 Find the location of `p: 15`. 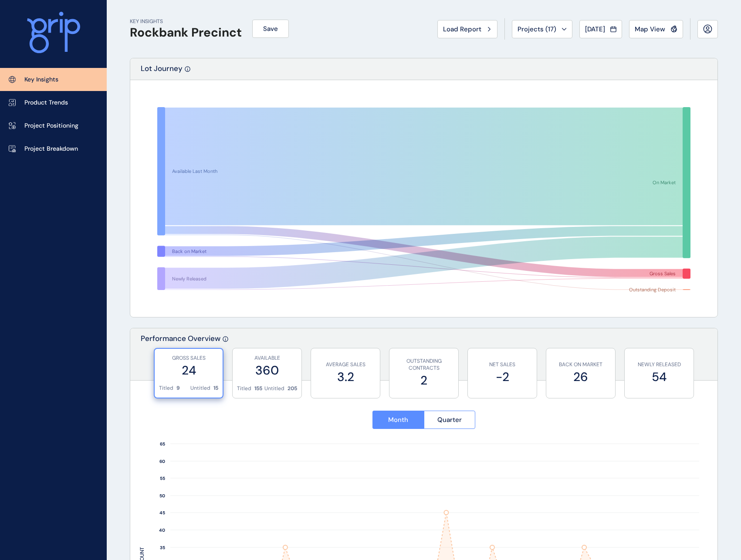

p: 15 is located at coordinates (216, 388).